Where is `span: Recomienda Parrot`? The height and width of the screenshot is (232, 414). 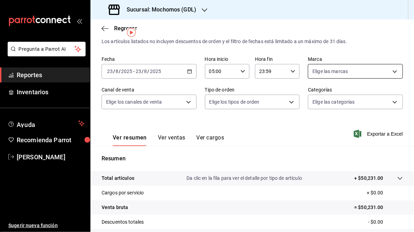
span: Recomienda Parrot is located at coordinates (50, 140).